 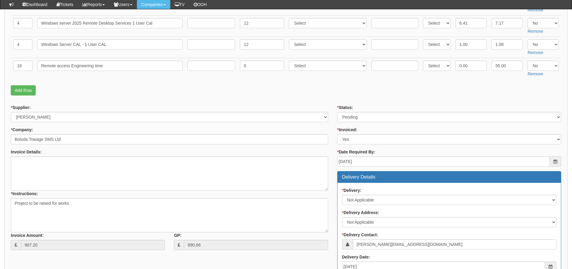 I want to click on label: Delivery:, so click(x=352, y=190).